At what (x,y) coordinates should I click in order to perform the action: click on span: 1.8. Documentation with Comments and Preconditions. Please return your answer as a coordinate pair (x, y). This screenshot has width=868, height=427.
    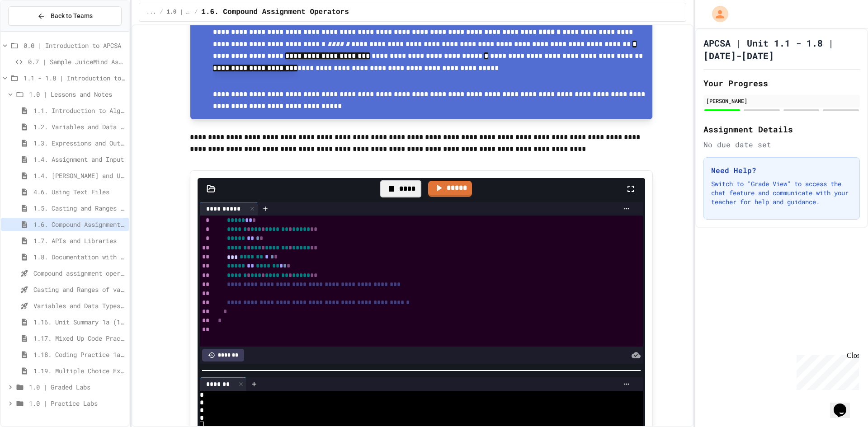
    Looking at the image, I should click on (79, 256).